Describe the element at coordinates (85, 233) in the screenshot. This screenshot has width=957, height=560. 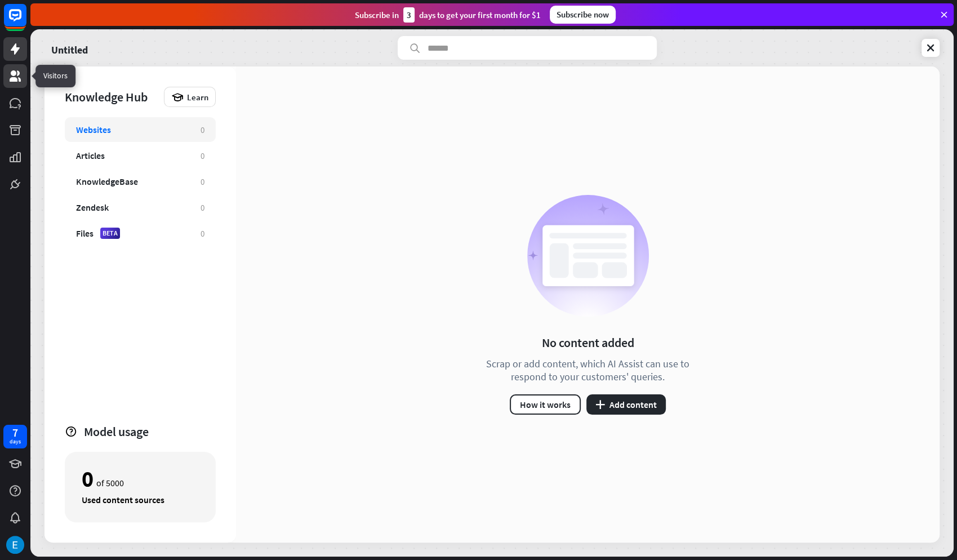
I see `div: Files` at that location.